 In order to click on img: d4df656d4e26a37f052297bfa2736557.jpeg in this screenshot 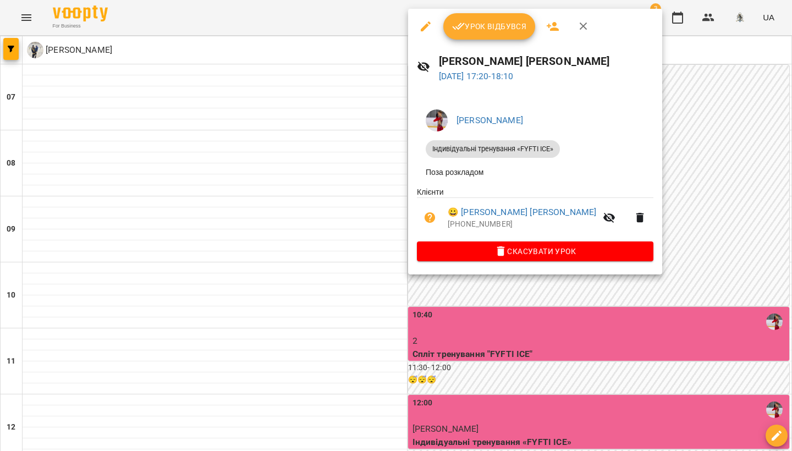, I will do `click(437, 120)`.